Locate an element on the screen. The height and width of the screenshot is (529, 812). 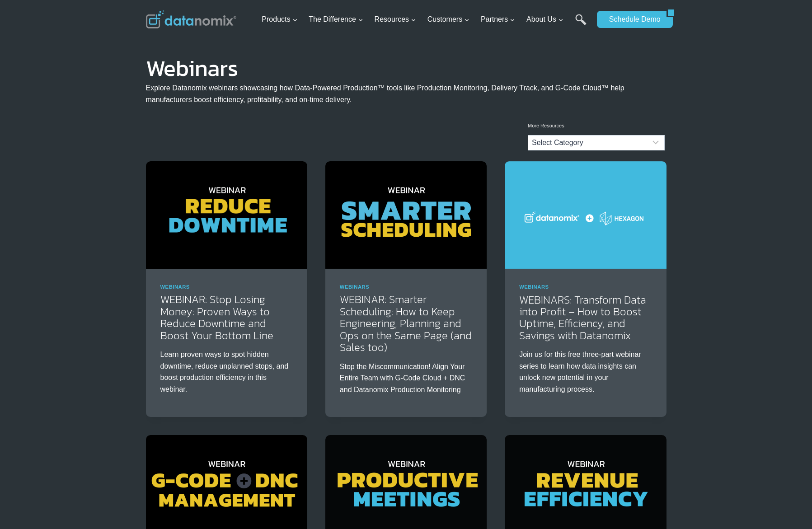
p: Stop the Miscommunication! Align Your Entire Team with G-Code Cloud + DNC and Datanomix Productio... is located at coordinates (405, 378).